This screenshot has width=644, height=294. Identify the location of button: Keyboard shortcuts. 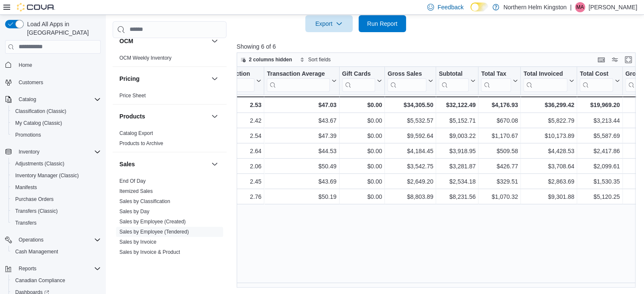
(601, 60).